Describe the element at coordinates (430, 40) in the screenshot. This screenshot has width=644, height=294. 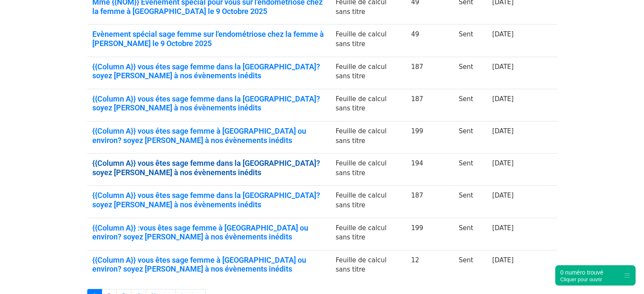
I see `td: 49` at that location.